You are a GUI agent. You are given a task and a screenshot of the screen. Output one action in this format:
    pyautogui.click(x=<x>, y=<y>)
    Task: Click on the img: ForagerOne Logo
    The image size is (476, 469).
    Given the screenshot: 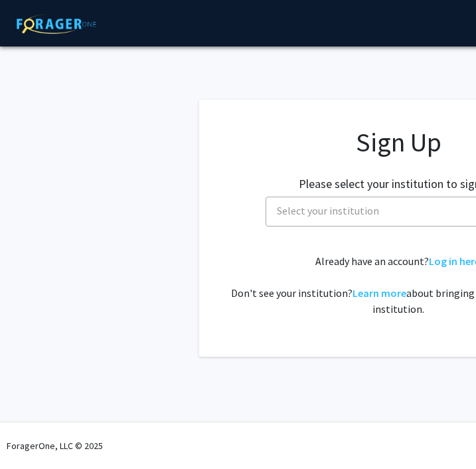 What is the action you would take?
    pyautogui.click(x=56, y=24)
    